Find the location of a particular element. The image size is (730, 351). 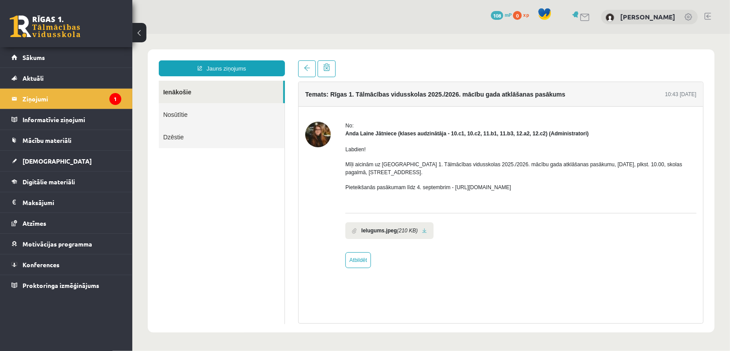

a: Ziņojumi1 is located at coordinates (66, 99).